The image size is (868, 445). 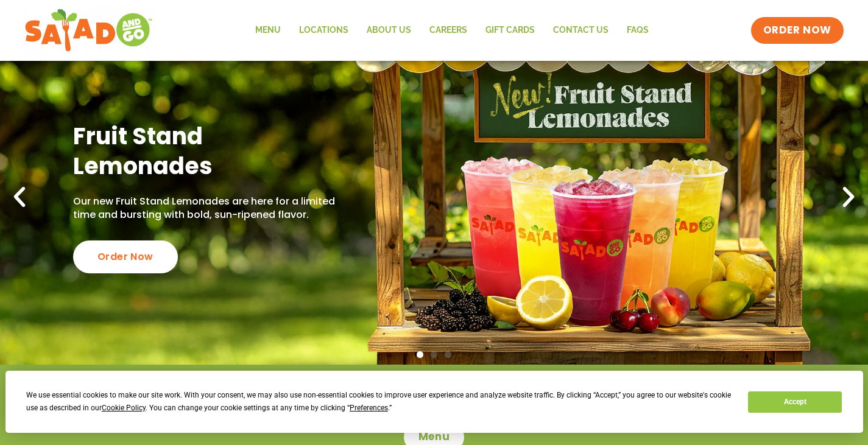 What do you see at coordinates (389, 30) in the screenshot?
I see `a: About Us` at bounding box center [389, 30].